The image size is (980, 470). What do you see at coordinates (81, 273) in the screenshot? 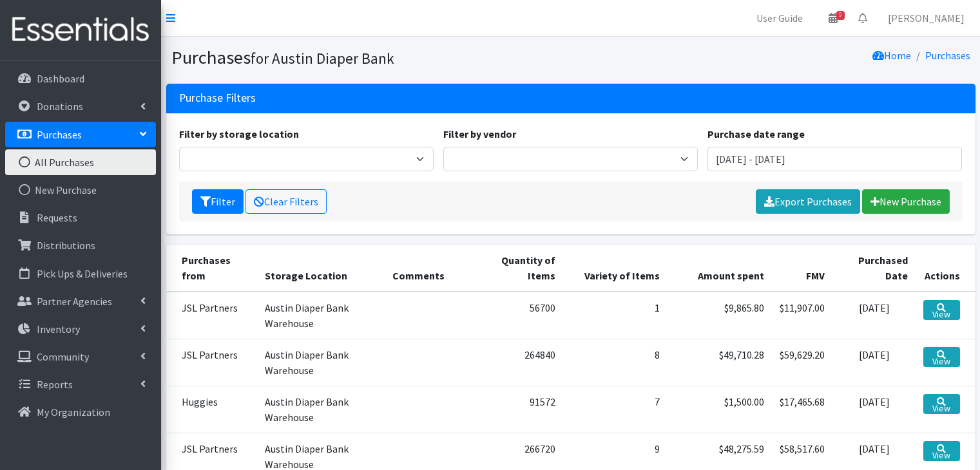
I see `a: Pick Ups & Deliveries` at bounding box center [81, 273].